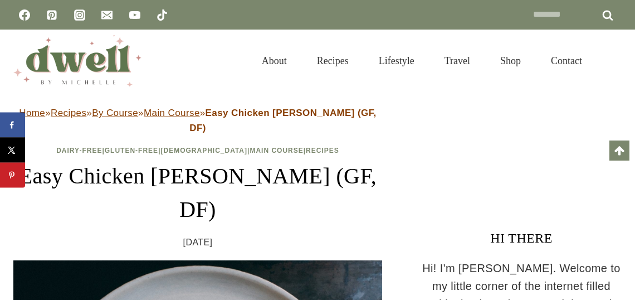  What do you see at coordinates (397, 61) in the screenshot?
I see `a: Lifestyle` at bounding box center [397, 61].